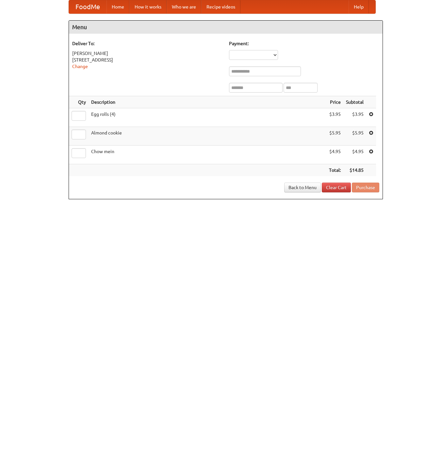  What do you see at coordinates (303, 187) in the screenshot?
I see `a: Back to Menu` at bounding box center [303, 187].